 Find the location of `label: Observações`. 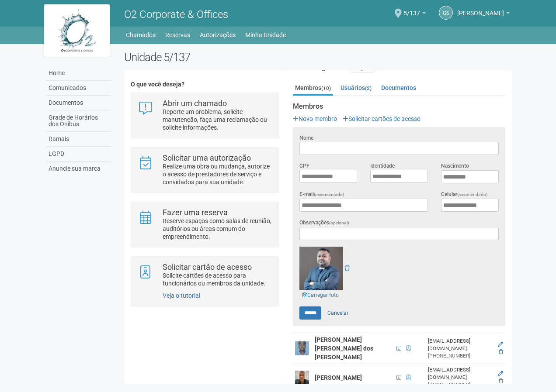

label: Observações is located at coordinates (324, 223).